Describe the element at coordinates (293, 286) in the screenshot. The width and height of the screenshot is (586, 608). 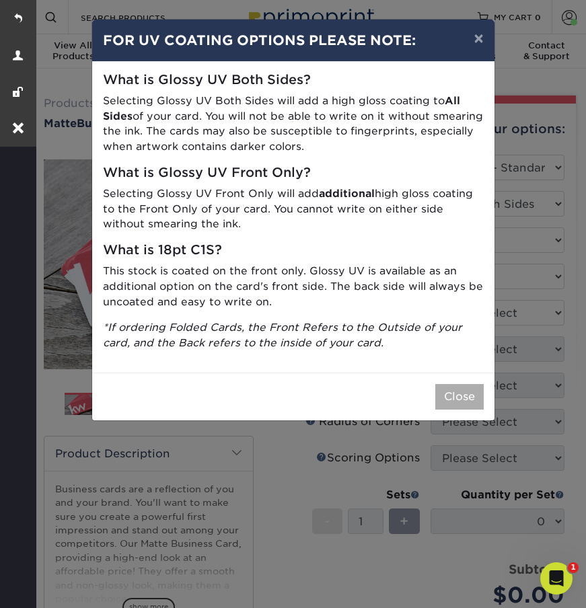
I see `p: This stock is coated on the front only. Glossy UV is available as an additional option on the car...` at that location.